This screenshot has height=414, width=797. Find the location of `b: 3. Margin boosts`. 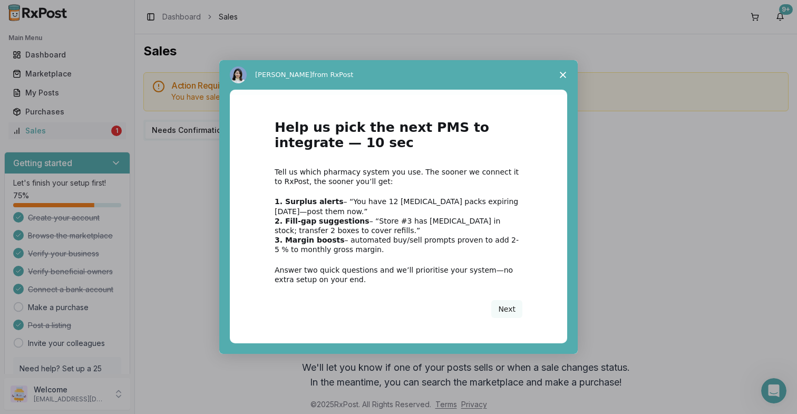

b: 3. Margin boosts is located at coordinates (309, 240).